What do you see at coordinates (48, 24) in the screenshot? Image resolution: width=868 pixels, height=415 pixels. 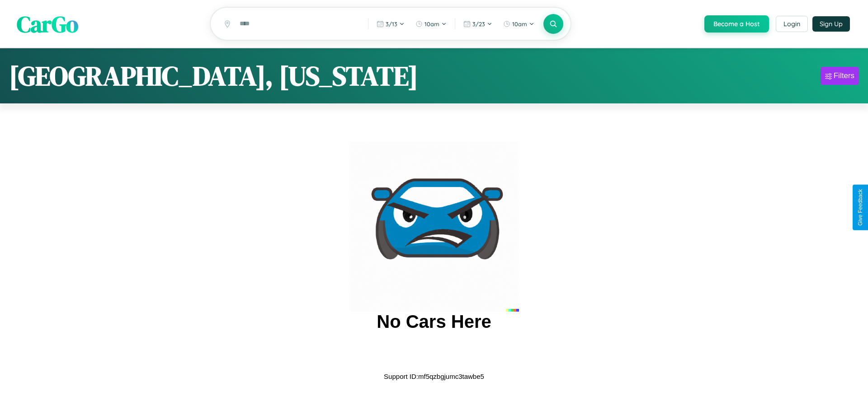 I see `span: CarGo` at bounding box center [48, 24].